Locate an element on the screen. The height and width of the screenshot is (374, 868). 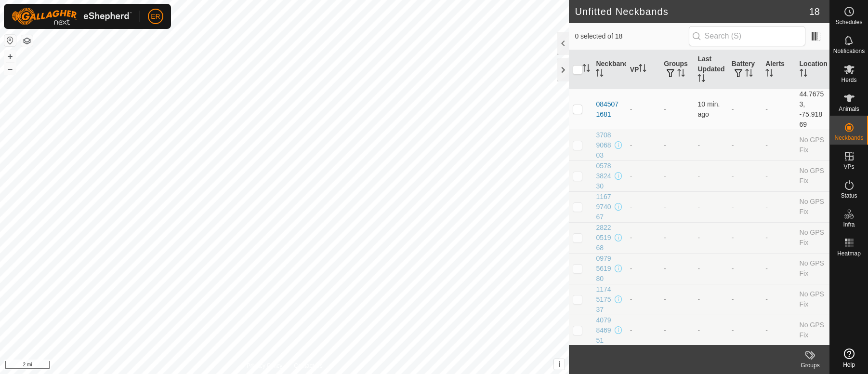
span: 18 is located at coordinates (814, 11).